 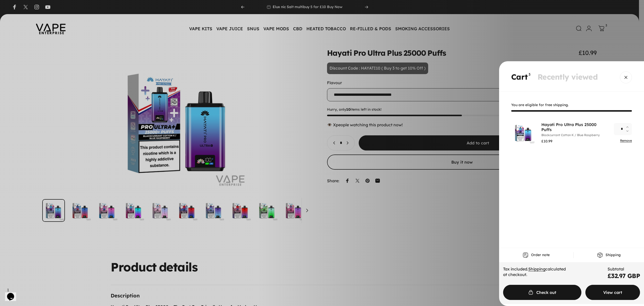 What do you see at coordinates (568, 77) in the screenshot?
I see `button: Recently viewed` at bounding box center [568, 77].